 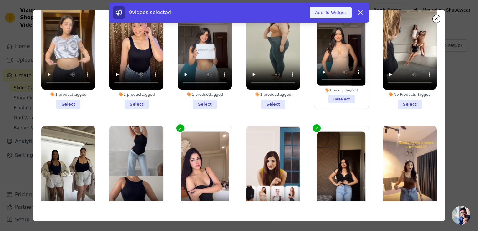 What do you see at coordinates (150, 12) in the screenshot?
I see `span: 9 videos selected` at bounding box center [150, 12].